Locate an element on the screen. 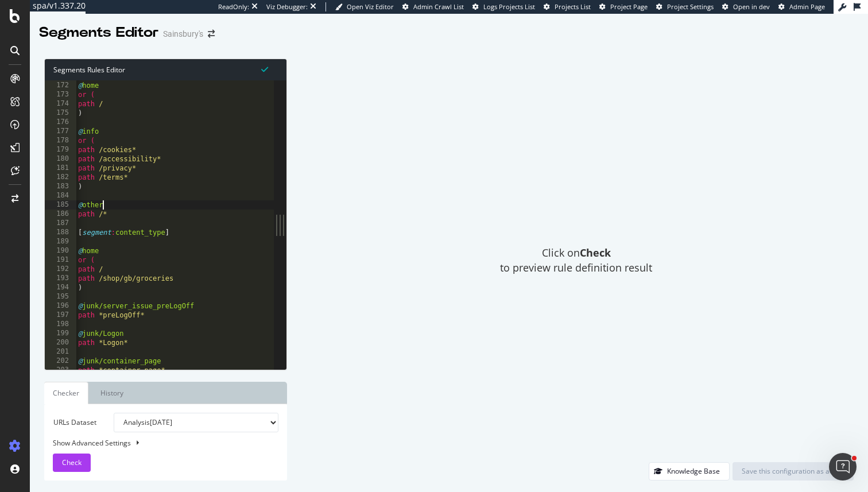 This screenshot has height=492, width=868. a: Project Page is located at coordinates (623, 7).